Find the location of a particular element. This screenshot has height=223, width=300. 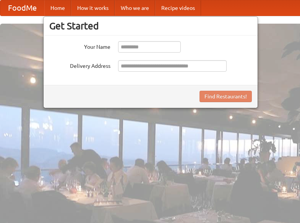

a: Recipe videos is located at coordinates (178, 8).